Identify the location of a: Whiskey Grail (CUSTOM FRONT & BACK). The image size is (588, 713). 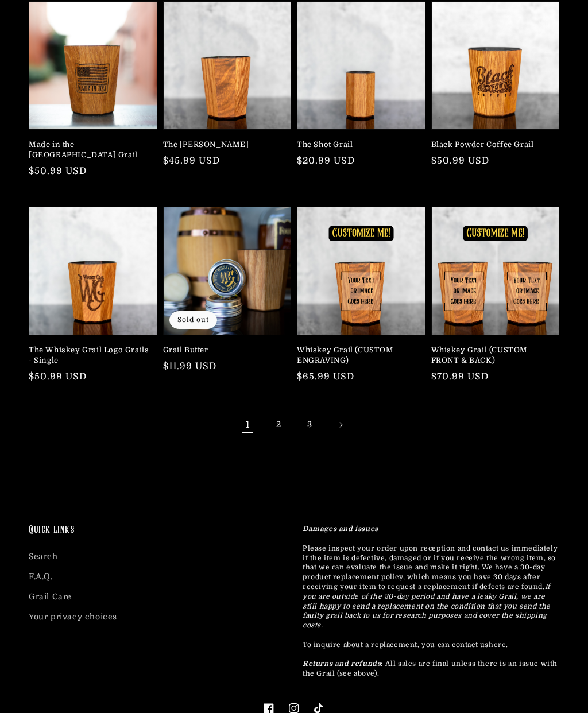
(492, 356).